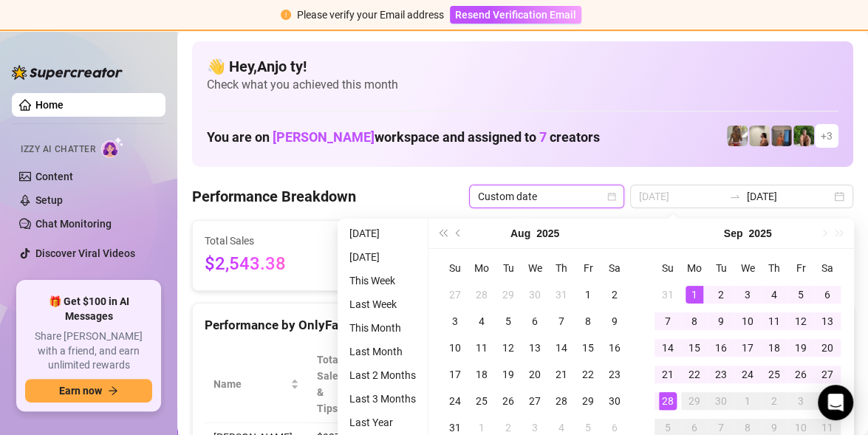  I want to click on th: We, so click(535, 268).